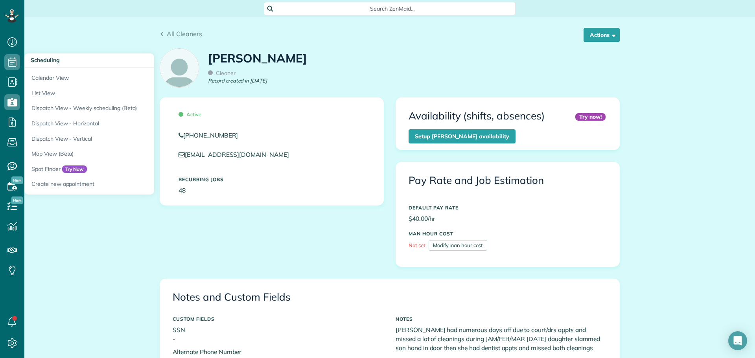 This screenshot has height=358, width=755. What do you see at coordinates (123, 186) in the screenshot?
I see `a: Create new appointment` at bounding box center [123, 186].